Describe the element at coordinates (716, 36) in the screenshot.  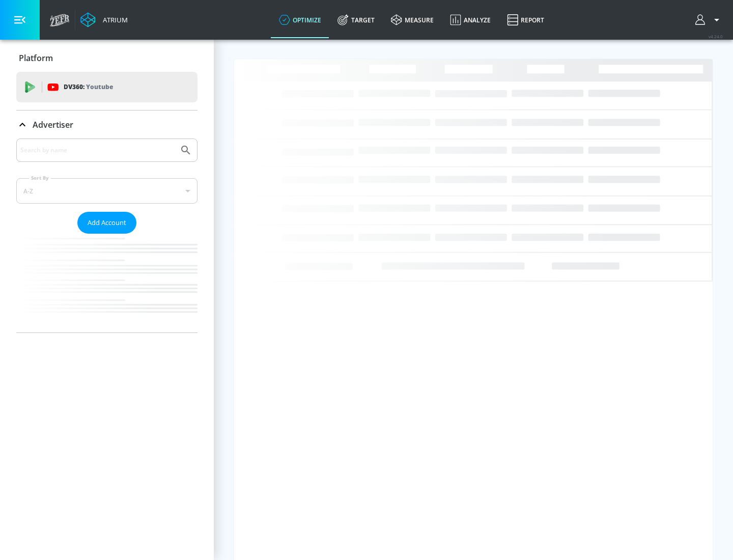
I see `span: v 4.24.0` at that location.